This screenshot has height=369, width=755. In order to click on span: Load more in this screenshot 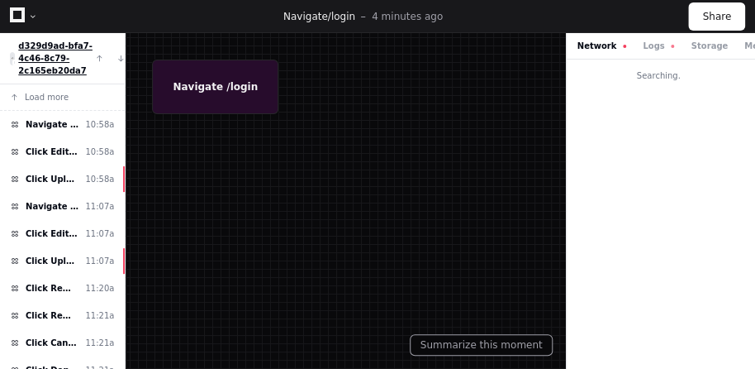, I will do `click(46, 97)`.